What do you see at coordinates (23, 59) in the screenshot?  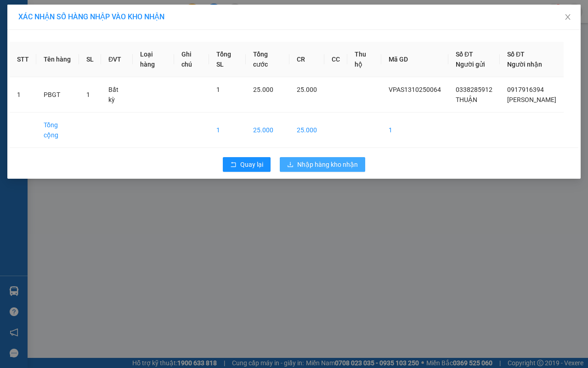 I see `th: STT` at bounding box center [23, 59].